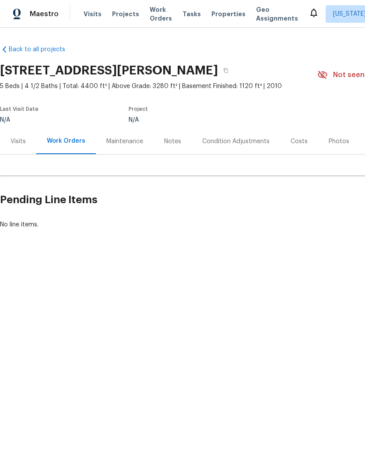 The image size is (365, 476). I want to click on span: Maestro, so click(44, 14).